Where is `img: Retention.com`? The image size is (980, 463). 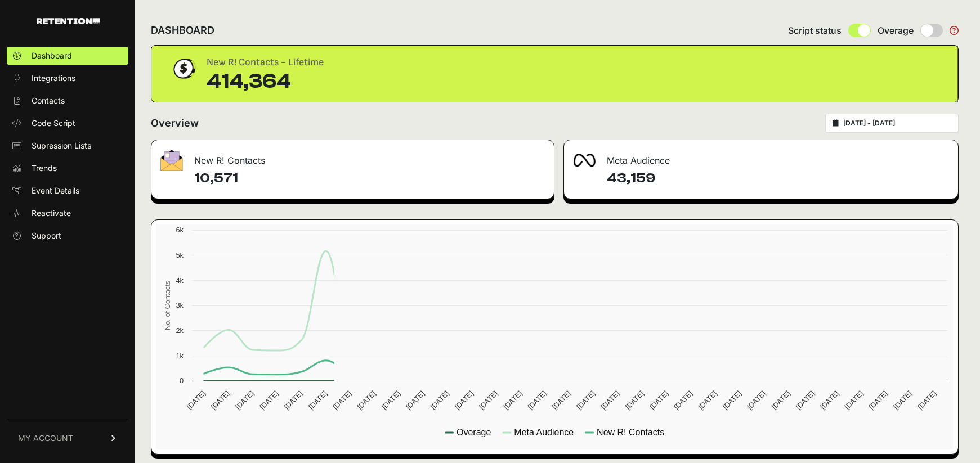
img: Retention.com is located at coordinates (68, 21).